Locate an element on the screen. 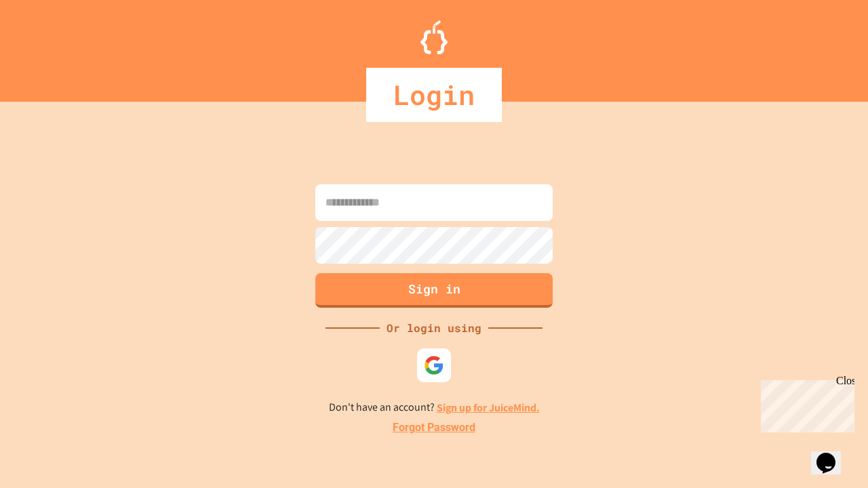 Image resolution: width=868 pixels, height=488 pixels. div: Login is located at coordinates (434, 95).